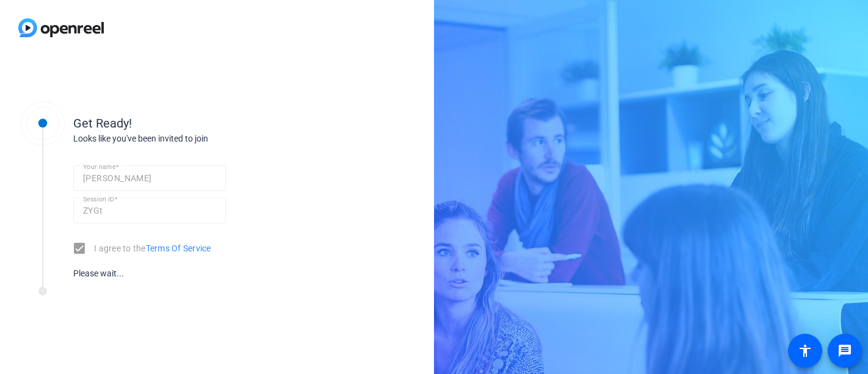 The image size is (868, 374). What do you see at coordinates (196, 138) in the screenshot?
I see `div: Looks like you've been invited to join` at bounding box center [196, 138].